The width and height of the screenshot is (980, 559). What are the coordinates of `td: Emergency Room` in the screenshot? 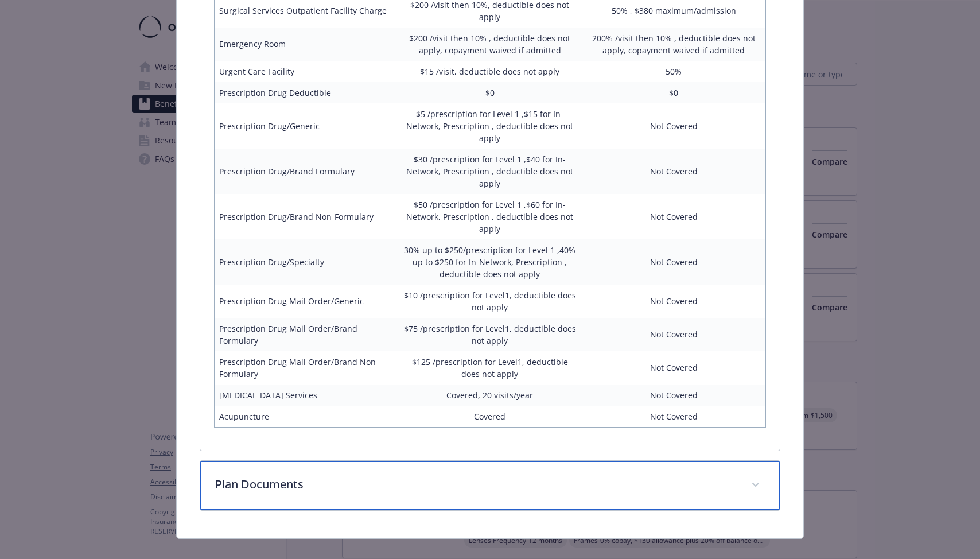 It's located at (307, 44).